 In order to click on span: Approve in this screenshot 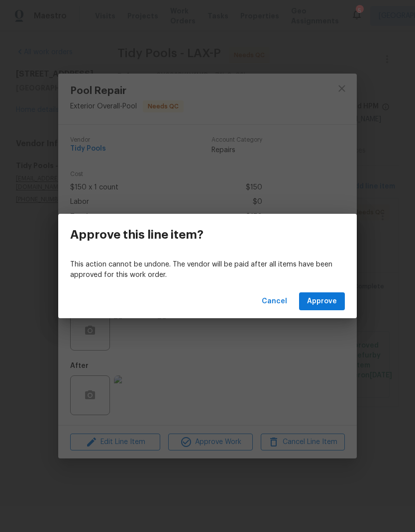, I will do `click(322, 302)`.